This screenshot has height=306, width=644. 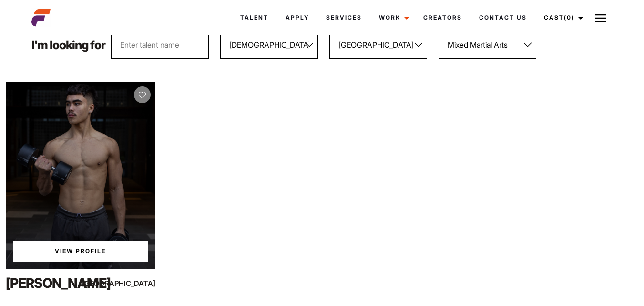 What do you see at coordinates (443, 18) in the screenshot?
I see `a: Creators` at bounding box center [443, 18].